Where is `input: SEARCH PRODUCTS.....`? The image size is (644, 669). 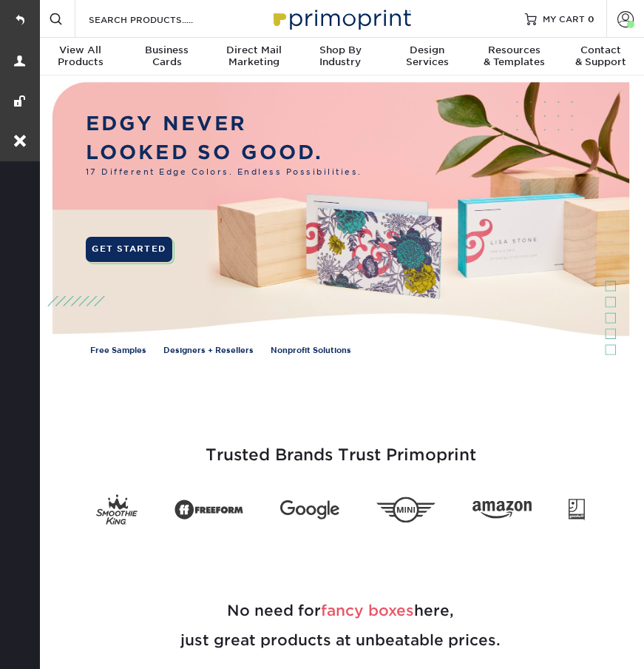
input: SEARCH PRODUCTS..... is located at coordinates (159, 20).